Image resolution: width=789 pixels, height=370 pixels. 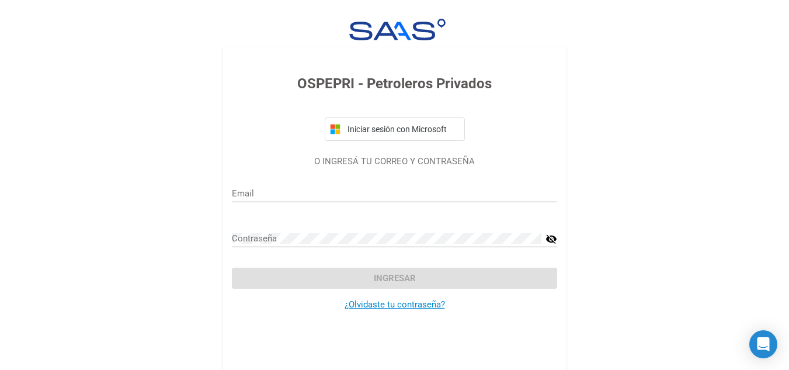 What do you see at coordinates (394, 278) in the screenshot?
I see `button: Ingresar` at bounding box center [394, 278].